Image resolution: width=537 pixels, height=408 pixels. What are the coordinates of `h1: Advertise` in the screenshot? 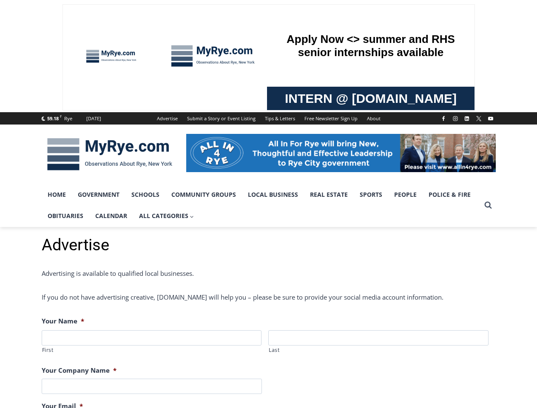 It's located at (269, 245).